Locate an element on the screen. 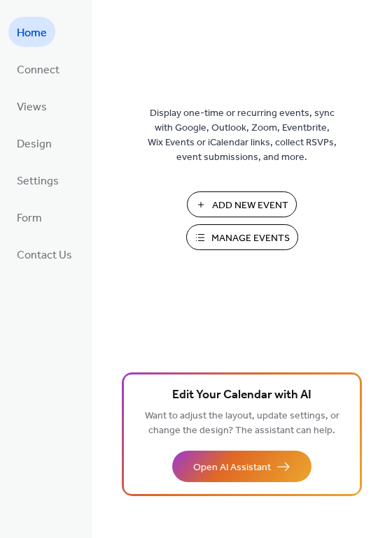 The height and width of the screenshot is (538, 392). button: Open AI Assistant is located at coordinates (241, 466).